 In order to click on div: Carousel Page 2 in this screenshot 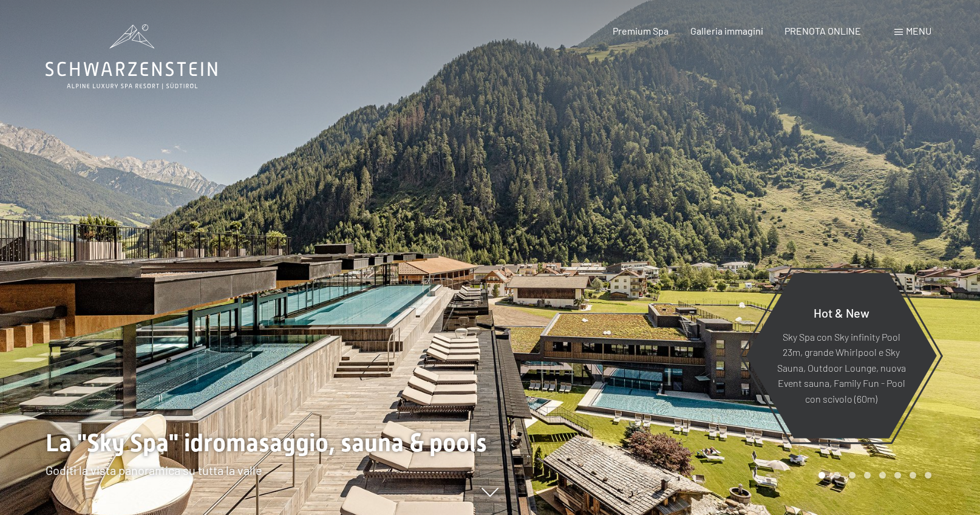, I will do `click(837, 475)`.